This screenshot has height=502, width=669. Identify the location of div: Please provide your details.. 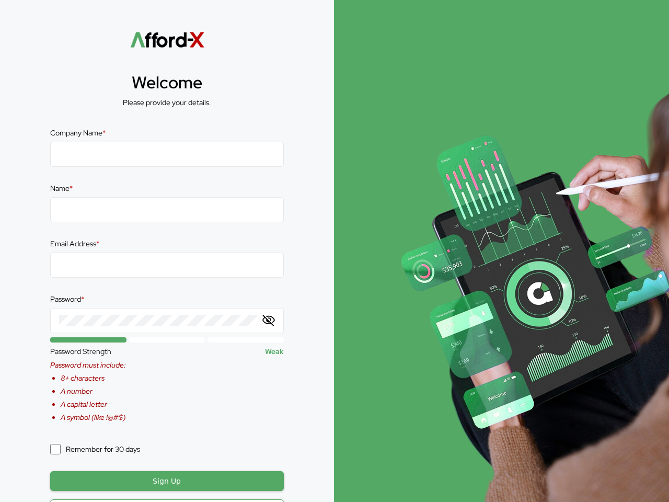
(167, 102).